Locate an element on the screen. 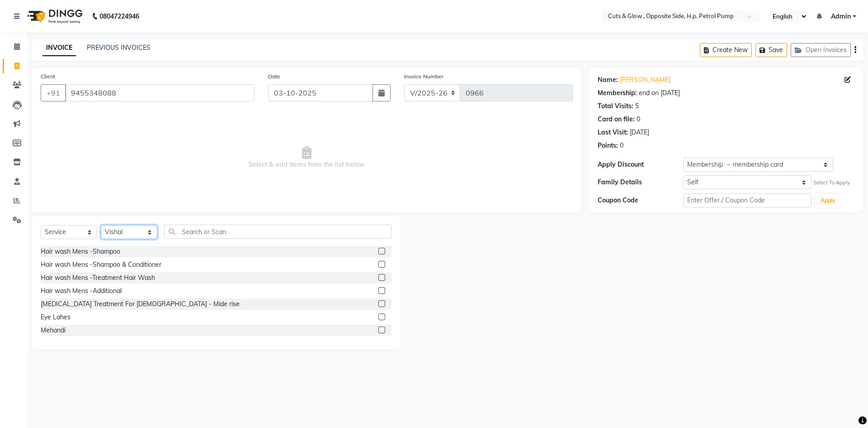 This screenshot has height=428, width=868. input: Search or Scan is located at coordinates (277, 231).